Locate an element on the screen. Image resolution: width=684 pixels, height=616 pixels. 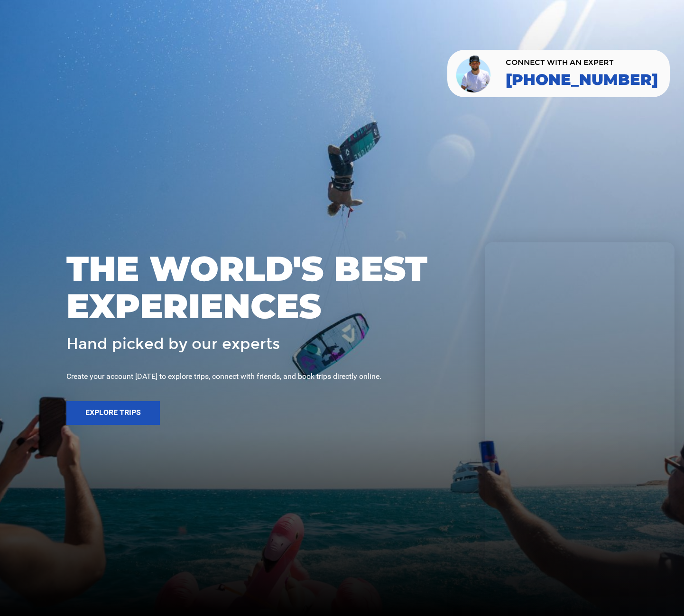
button: Explore Trips is located at coordinates (113, 413).